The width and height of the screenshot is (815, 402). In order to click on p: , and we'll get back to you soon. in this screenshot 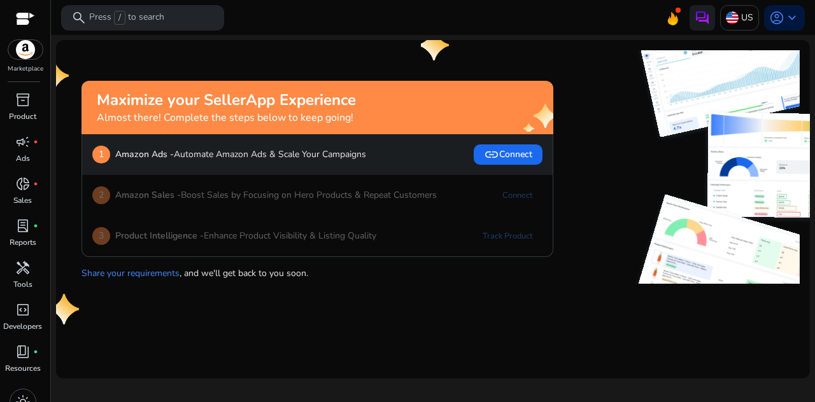, I will do `click(317, 271)`.